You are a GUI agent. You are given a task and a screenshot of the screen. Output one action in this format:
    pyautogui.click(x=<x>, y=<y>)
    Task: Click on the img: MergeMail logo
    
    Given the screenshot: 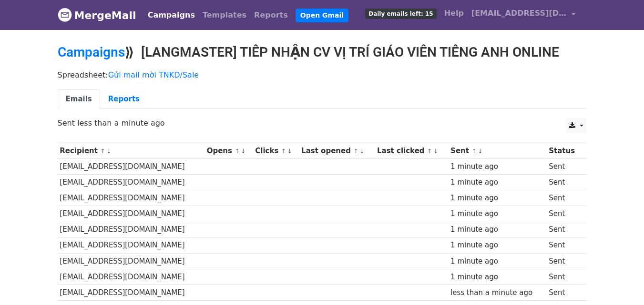 What is the action you would take?
    pyautogui.click(x=65, y=15)
    